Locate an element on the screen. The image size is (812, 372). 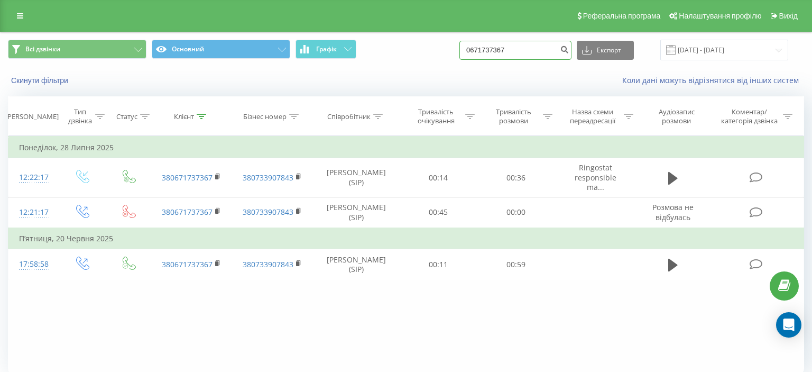
div: Тип дзвінка is located at coordinates (80, 116).